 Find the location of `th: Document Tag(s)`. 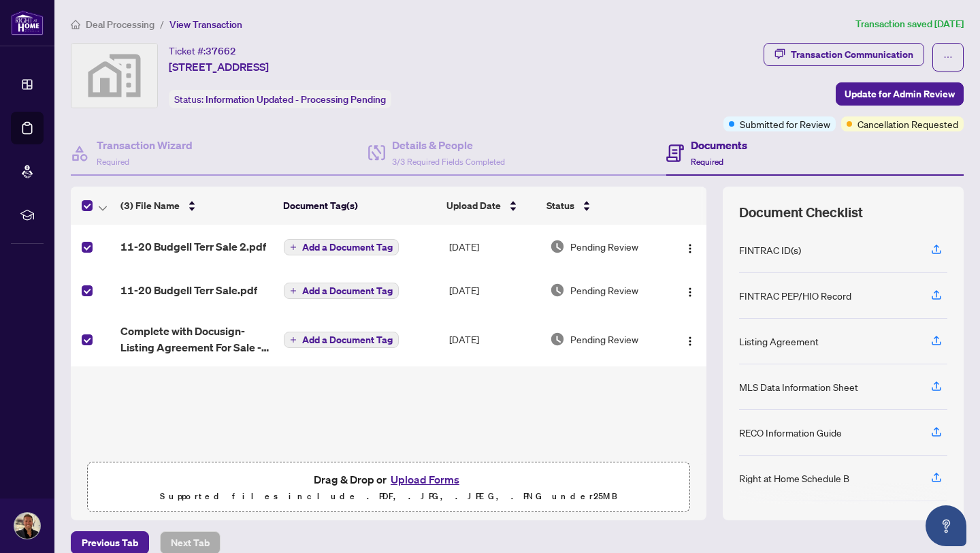

th: Document Tag(s) is located at coordinates (359, 206).